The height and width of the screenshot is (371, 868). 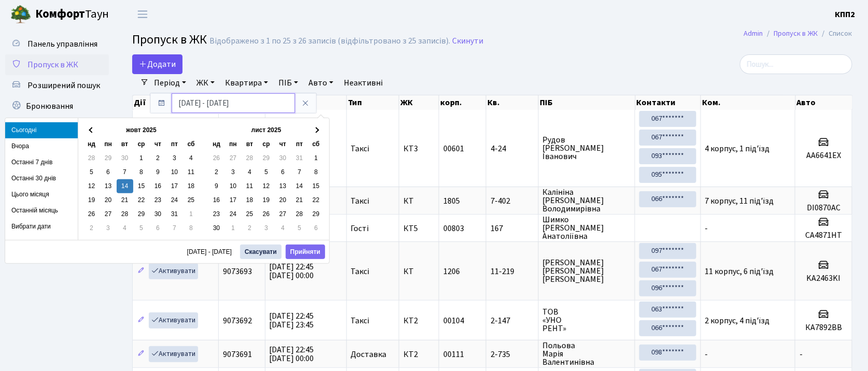 I want to click on h5: АА6641ЕХ, so click(x=823, y=155).